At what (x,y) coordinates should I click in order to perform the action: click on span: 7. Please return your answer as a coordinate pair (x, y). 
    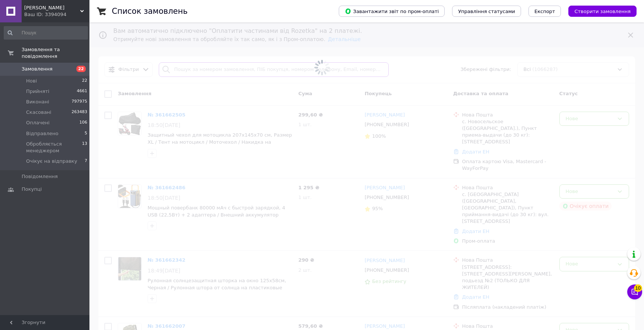
    Looking at the image, I should click on (86, 161).